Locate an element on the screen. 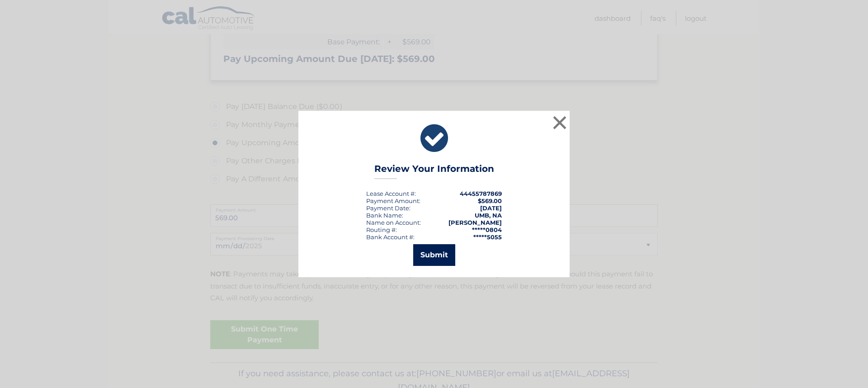 This screenshot has height=388, width=868. div: Payment Amount: is located at coordinates (393, 201).